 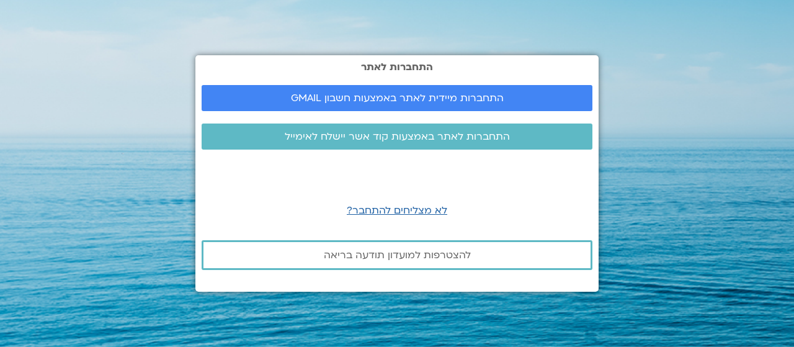 I want to click on span: התחברות מיידית לאתר באמצעות חשבון GMAIL, so click(x=397, y=98).